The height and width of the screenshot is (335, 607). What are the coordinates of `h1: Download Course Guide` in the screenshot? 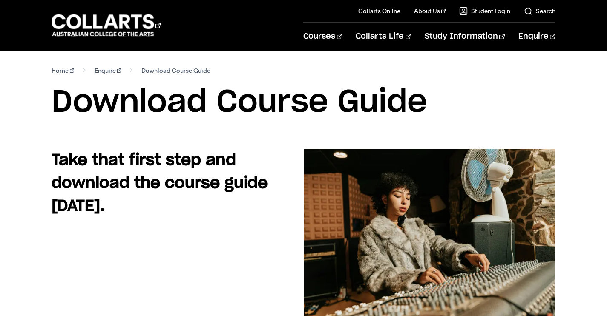 It's located at (303, 103).